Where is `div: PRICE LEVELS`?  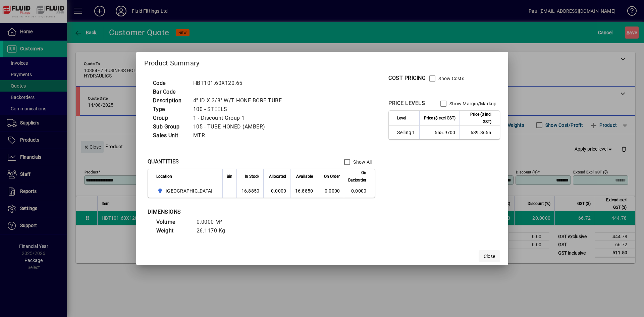
div: PRICE LEVELS is located at coordinates (406, 104).